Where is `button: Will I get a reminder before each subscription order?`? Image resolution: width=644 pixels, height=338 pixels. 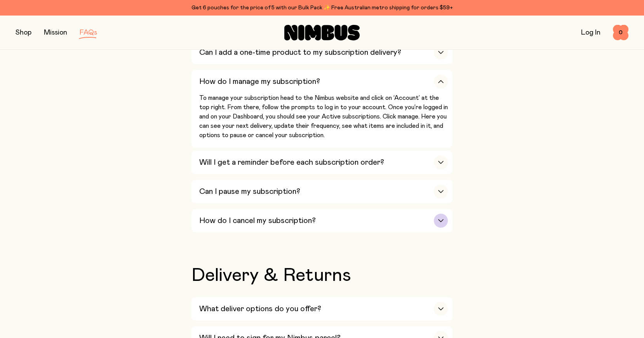 button: Will I get a reminder before each subscription order? is located at coordinates (322, 162).